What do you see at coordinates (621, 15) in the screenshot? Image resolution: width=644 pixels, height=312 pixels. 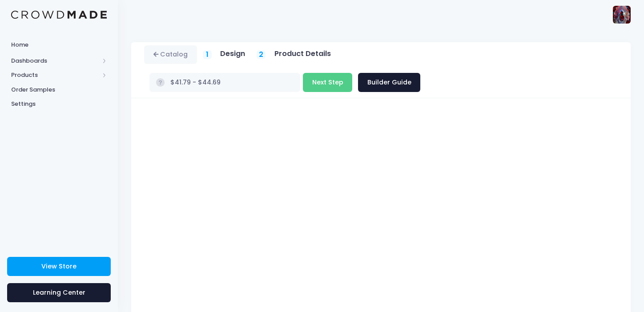 I see `img: User` at bounding box center [621, 15].